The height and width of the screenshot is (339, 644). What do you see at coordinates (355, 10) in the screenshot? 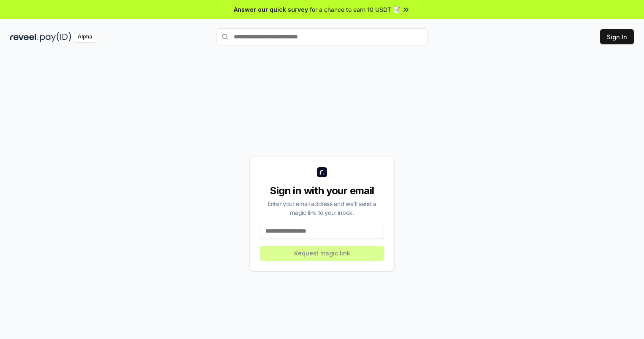
I see `span: for a chance to earn 10 USDT 📝` at bounding box center [355, 10].